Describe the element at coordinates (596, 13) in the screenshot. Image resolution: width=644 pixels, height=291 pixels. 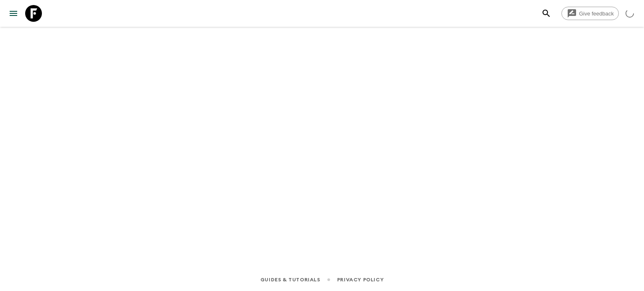
I see `span: Give feedback` at that location.